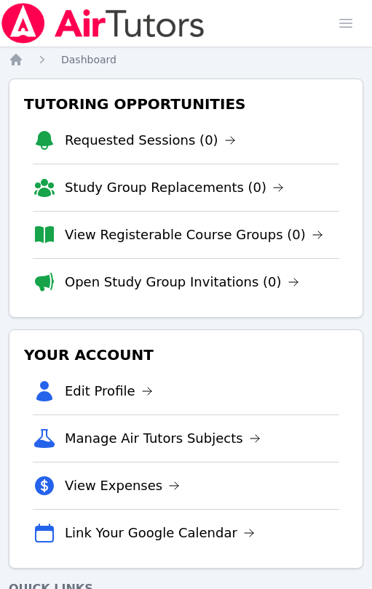 This screenshot has height=589, width=372. I want to click on a: Manage Air Tutors Subjects, so click(162, 439).